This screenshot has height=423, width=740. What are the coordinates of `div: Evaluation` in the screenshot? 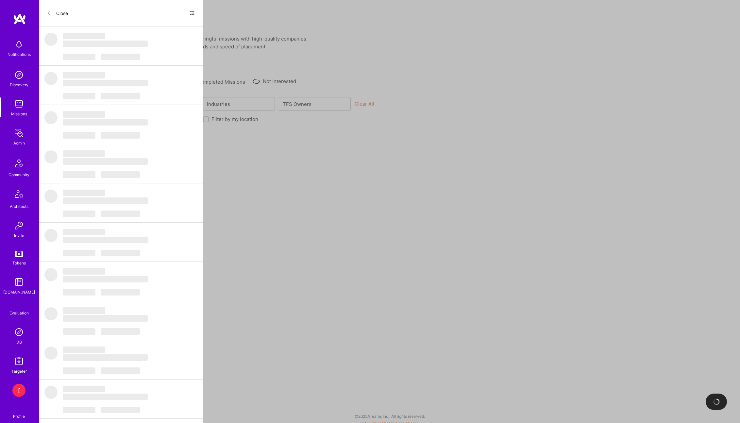 It's located at (19, 313).